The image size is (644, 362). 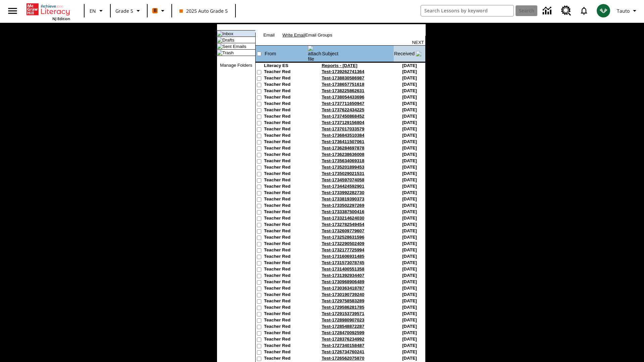 I want to click on a: Test-1736284697878, so click(x=343, y=148).